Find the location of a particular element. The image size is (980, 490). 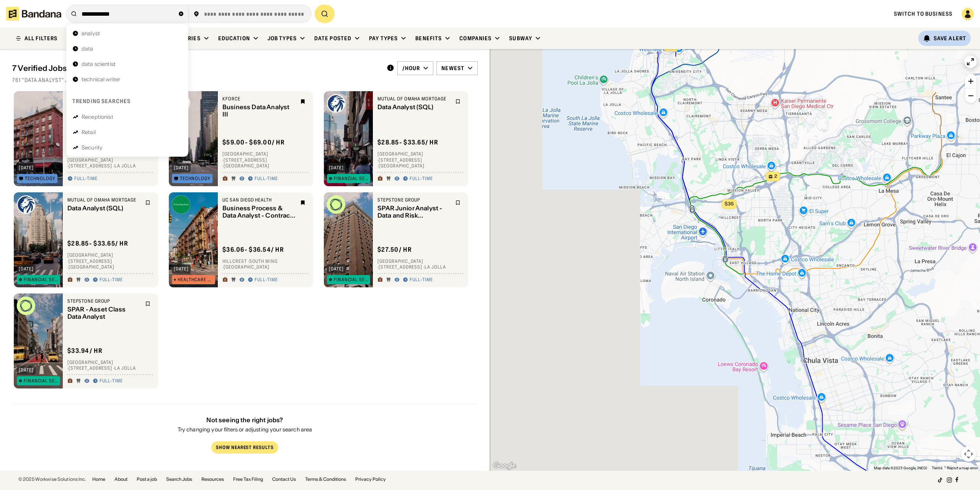

a: Open this area in Google Maps (opens a new window) is located at coordinates (505, 466).